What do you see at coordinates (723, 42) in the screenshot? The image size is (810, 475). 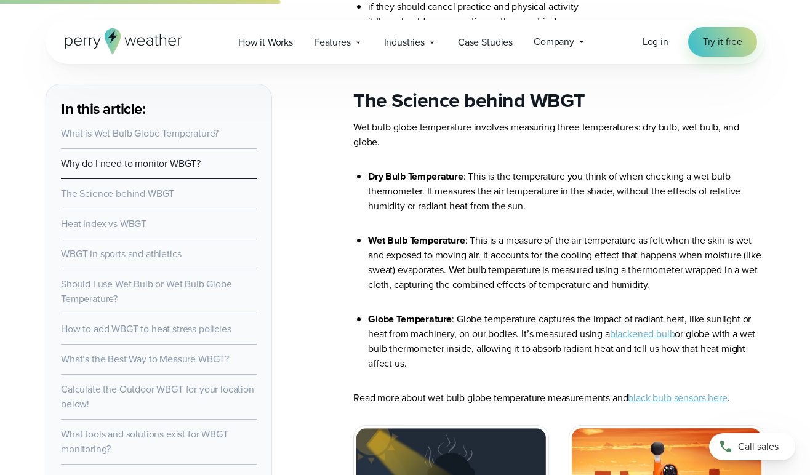 I see `span: Try it free` at bounding box center [723, 42].